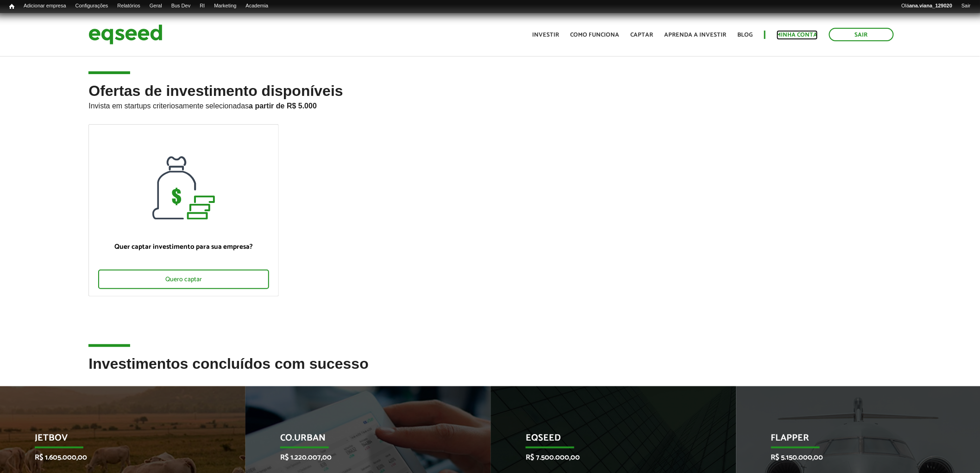 This screenshot has height=473, width=980. What do you see at coordinates (116, 441) in the screenshot?
I see `p: JetBov` at bounding box center [116, 441].